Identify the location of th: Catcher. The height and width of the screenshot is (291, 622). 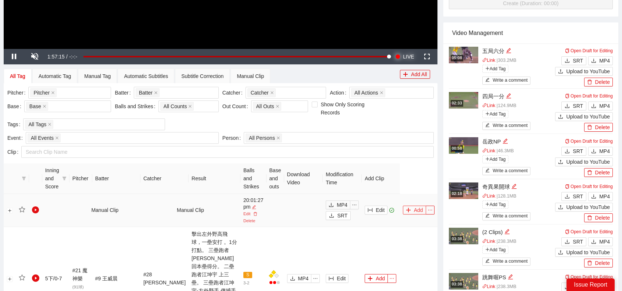
(164, 178).